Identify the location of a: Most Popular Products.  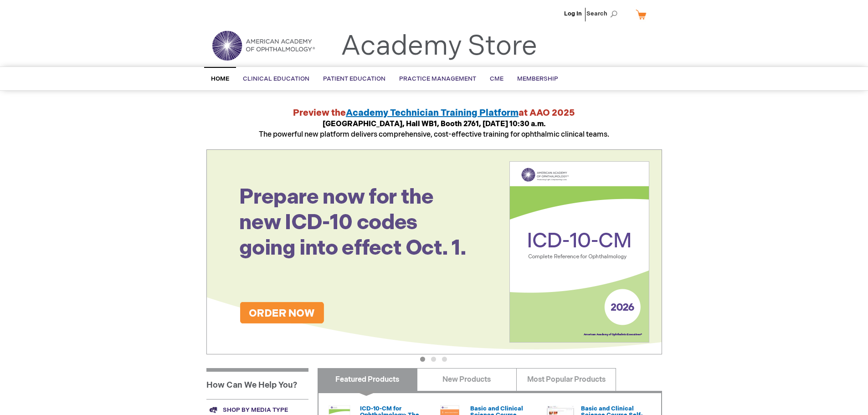
(565, 379).